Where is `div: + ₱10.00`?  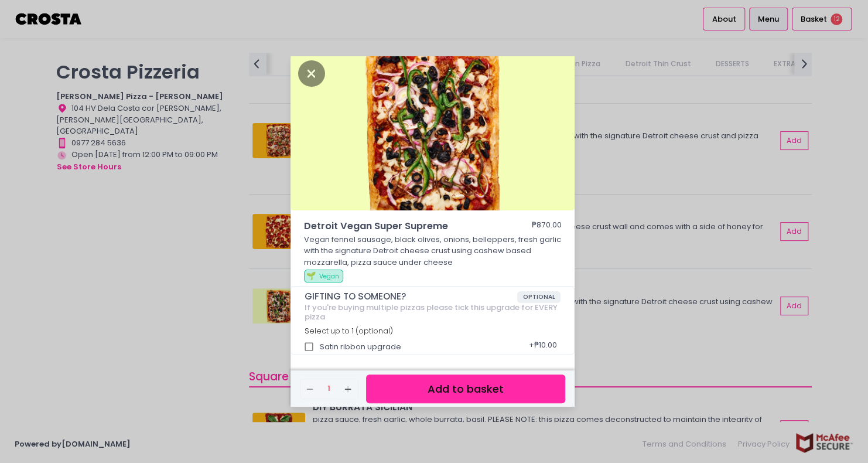
div: + ₱10.00 is located at coordinates (542, 347).